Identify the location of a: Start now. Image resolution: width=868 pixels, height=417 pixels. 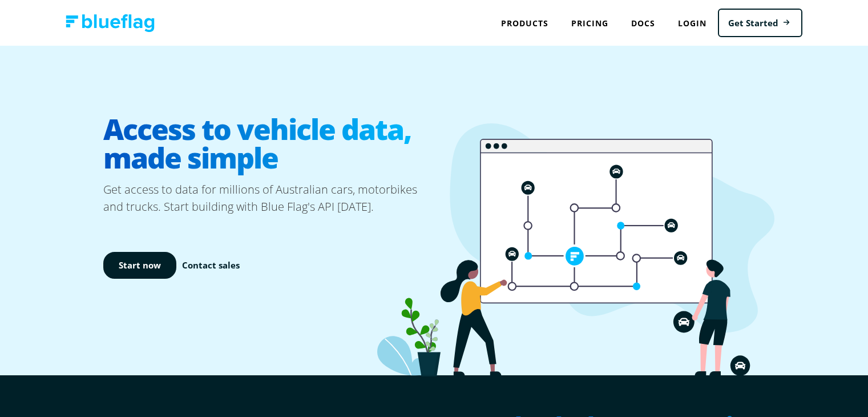
(140, 265).